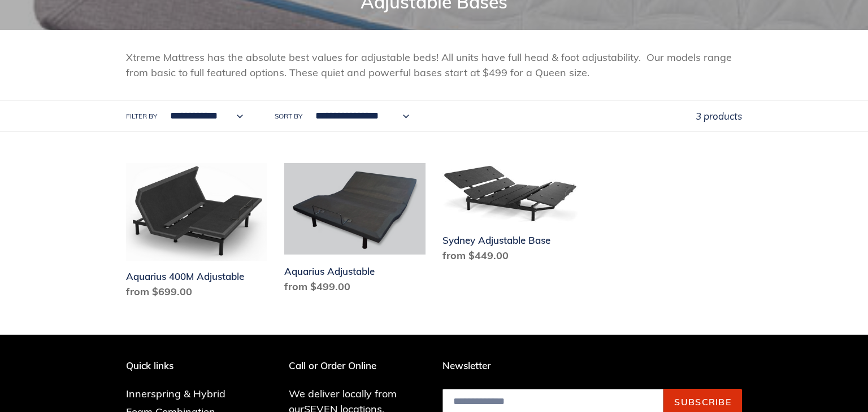 The image size is (868, 412). I want to click on a: Sydney Adjustable Base, so click(513, 215).